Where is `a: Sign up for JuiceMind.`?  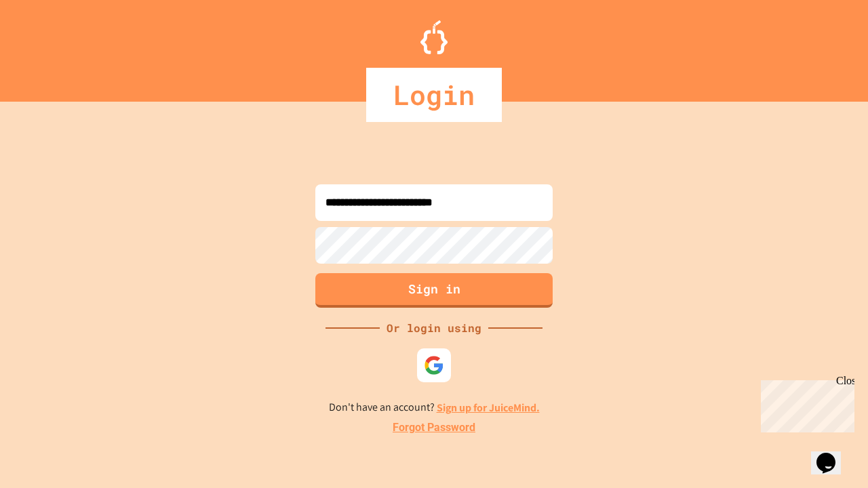 a: Sign up for JuiceMind. is located at coordinates (488, 407).